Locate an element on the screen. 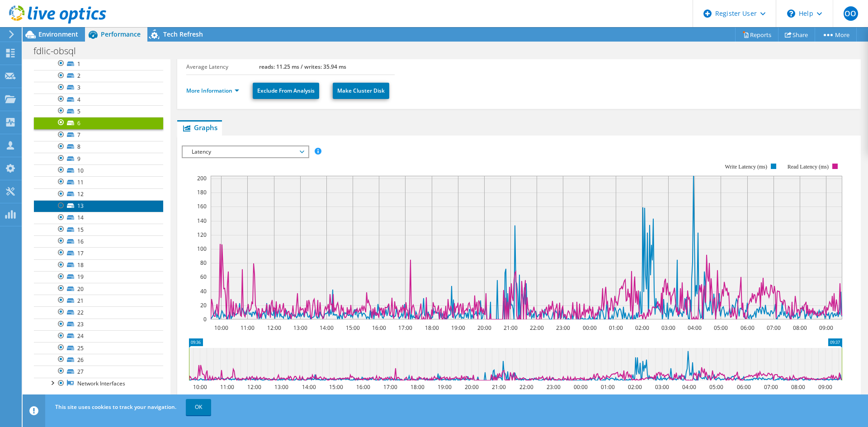 This screenshot has height=427, width=868. text: 0 is located at coordinates (205, 319).